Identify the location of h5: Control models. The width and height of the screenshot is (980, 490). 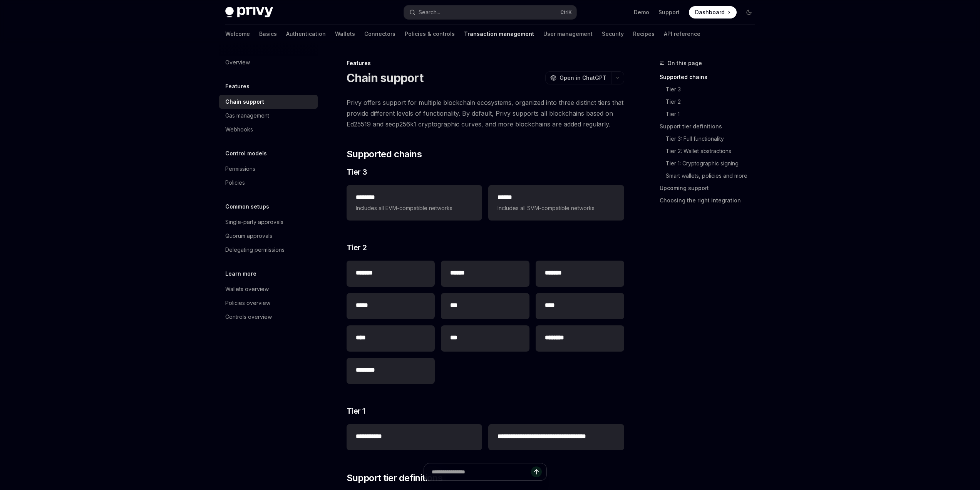
(246, 153).